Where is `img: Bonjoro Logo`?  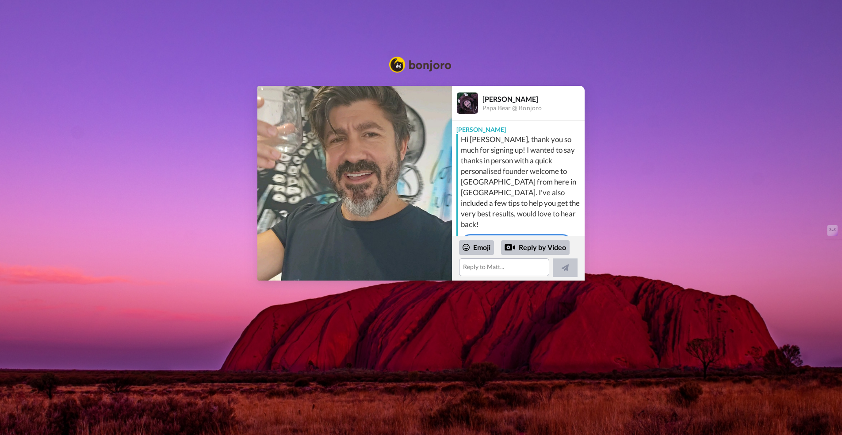 img: Bonjoro Logo is located at coordinates (420, 65).